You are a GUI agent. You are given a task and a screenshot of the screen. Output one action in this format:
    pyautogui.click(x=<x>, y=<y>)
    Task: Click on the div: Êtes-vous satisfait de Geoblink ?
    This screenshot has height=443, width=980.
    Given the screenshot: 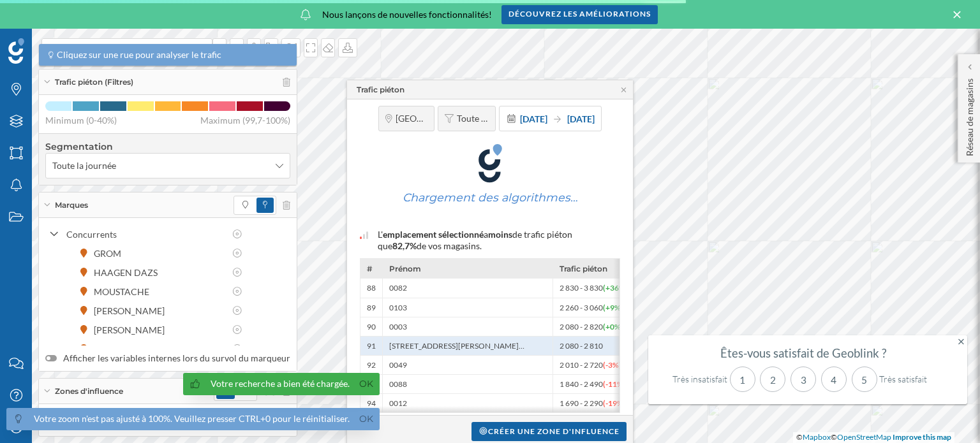 What is the action you would take?
    pyautogui.click(x=803, y=353)
    